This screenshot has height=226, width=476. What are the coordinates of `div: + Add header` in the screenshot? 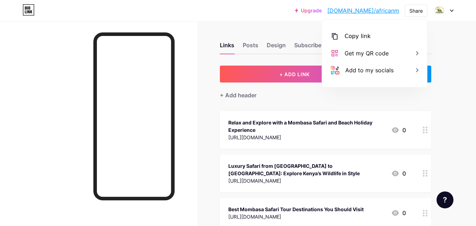 It's located at (238, 95).